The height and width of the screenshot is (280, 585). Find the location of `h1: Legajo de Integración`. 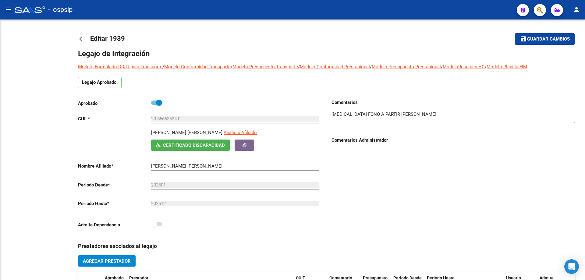

h1: Legajo de Integración is located at coordinates (327, 54).